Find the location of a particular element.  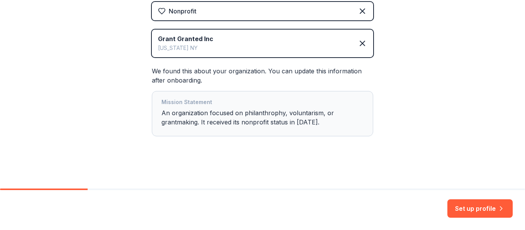

div: We found this about your organization. You can update this information after onboarding. is located at coordinates (263, 102).